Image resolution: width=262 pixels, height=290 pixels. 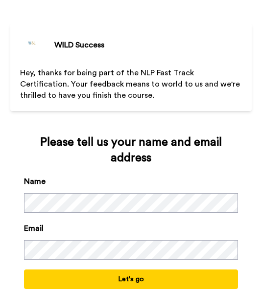 I want to click on div: WILD Success, so click(x=79, y=45).